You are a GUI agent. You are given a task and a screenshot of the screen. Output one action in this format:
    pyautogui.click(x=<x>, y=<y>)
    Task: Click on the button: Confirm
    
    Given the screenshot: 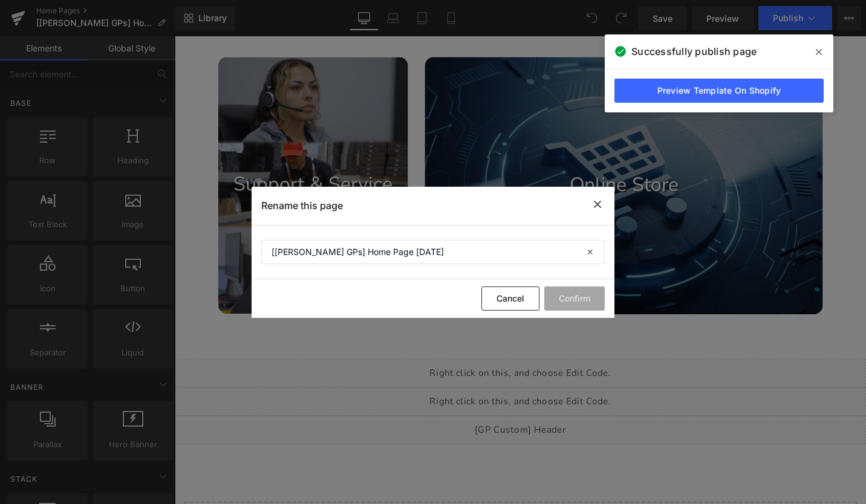 What is the action you would take?
    pyautogui.click(x=574, y=298)
    